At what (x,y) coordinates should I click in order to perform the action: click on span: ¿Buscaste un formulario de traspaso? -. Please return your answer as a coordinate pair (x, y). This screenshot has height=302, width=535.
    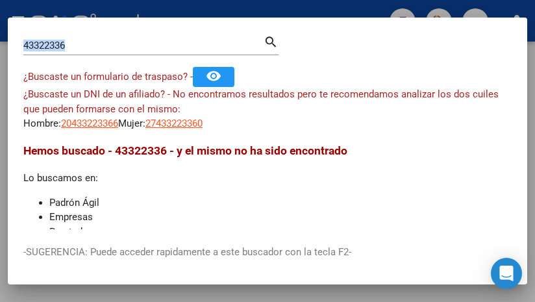
    Looking at the image, I should click on (108, 77).